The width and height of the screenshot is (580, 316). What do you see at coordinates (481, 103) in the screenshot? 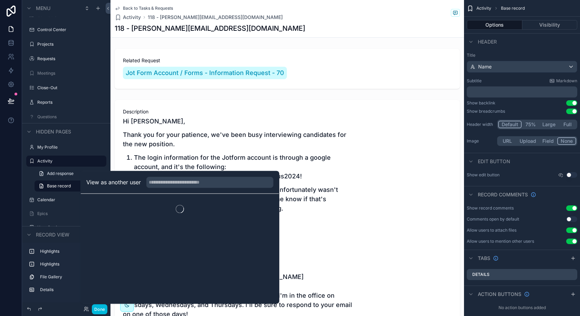
I see `div: Show backlink` at bounding box center [481, 103].